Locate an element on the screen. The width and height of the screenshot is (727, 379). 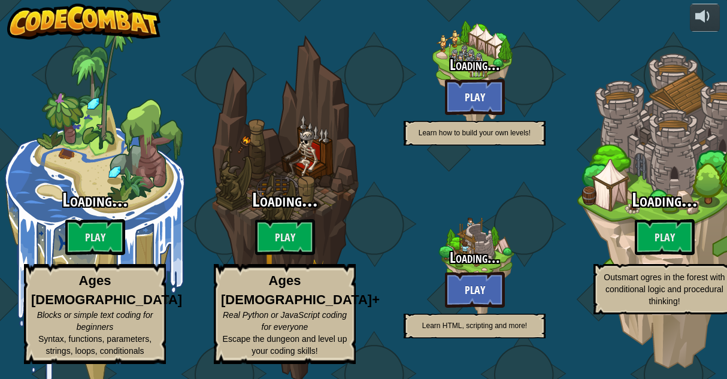
span: Learn HTML, scripting and more! is located at coordinates (474, 326).